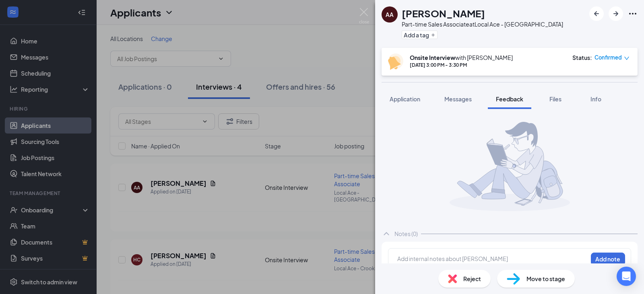 The image size is (644, 294). Describe the element at coordinates (509, 167) in the screenshot. I see `img: takingNoteManImg` at that location.